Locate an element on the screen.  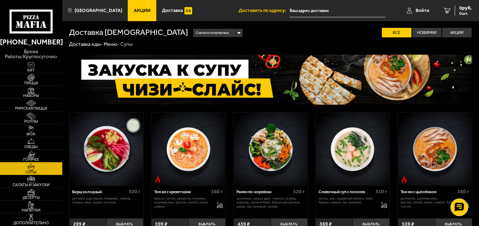
div: Сливочный суп с лососем is located at coordinates (346, 192).